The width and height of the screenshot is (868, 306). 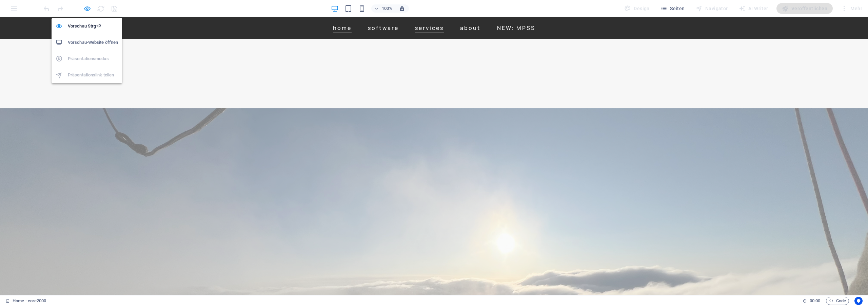 I want to click on button: 100%, so click(x=383, y=8).